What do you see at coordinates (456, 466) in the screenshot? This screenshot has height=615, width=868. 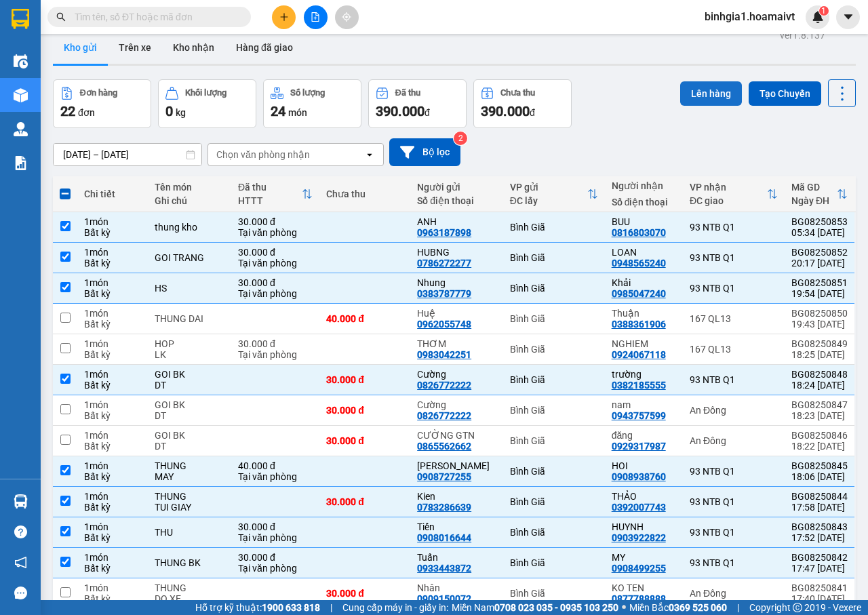 I see `div: Vũ` at bounding box center [456, 466].